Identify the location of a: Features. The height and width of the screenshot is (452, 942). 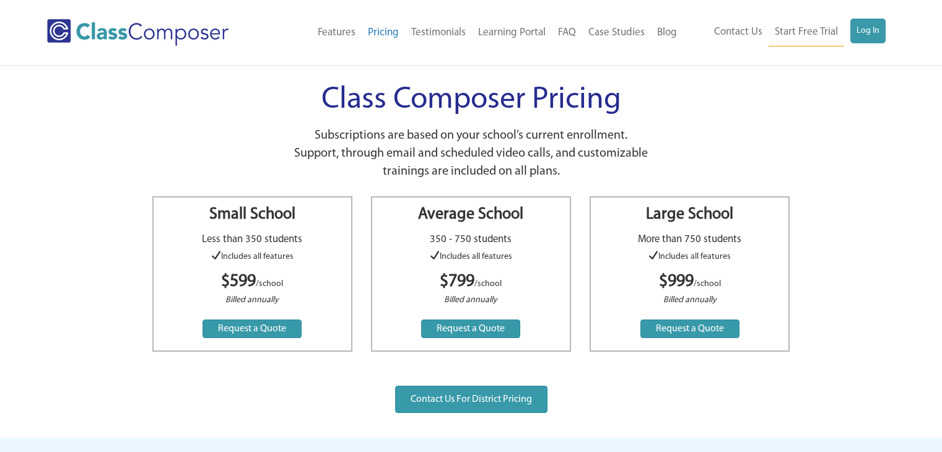
(336, 33).